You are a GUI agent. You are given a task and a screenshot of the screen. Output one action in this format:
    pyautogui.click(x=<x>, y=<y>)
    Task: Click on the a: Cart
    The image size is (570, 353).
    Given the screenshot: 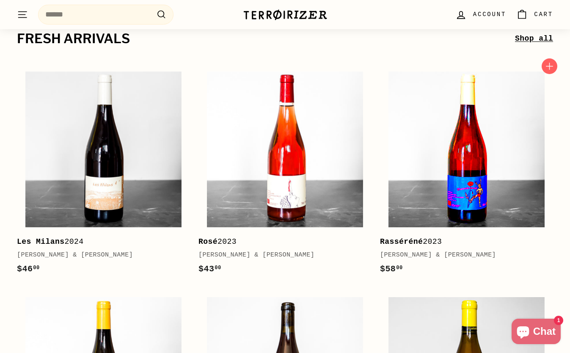 What is the action you would take?
    pyautogui.click(x=535, y=14)
    